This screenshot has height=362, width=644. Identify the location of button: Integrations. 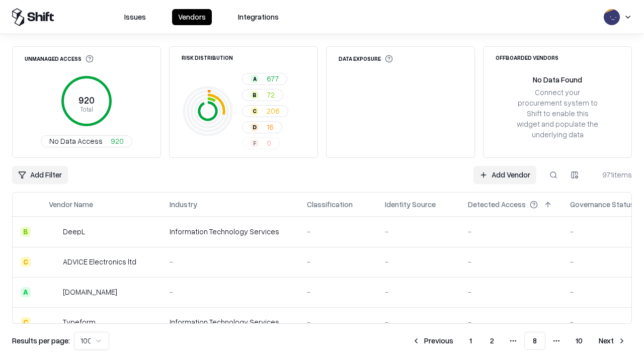
(258, 17).